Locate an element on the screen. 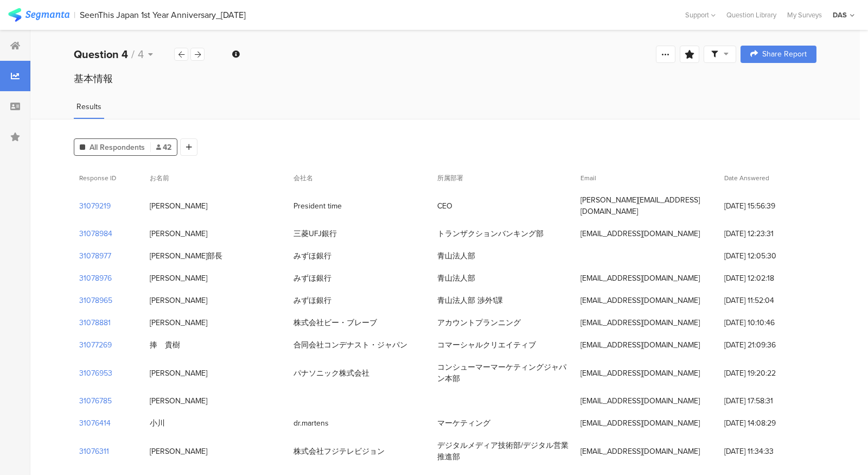 The height and width of the screenshot is (475, 868). section: 31077269 is located at coordinates (95, 345).